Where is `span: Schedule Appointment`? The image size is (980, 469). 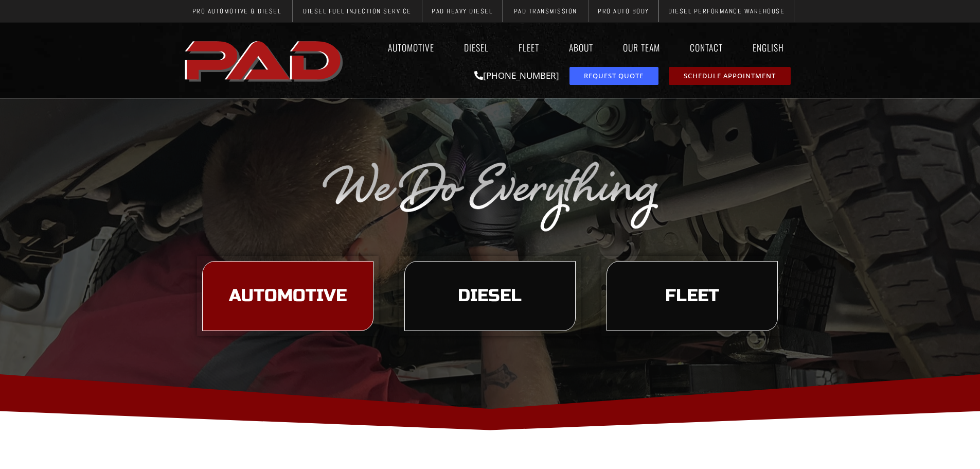 span: Schedule Appointment is located at coordinates (729, 76).